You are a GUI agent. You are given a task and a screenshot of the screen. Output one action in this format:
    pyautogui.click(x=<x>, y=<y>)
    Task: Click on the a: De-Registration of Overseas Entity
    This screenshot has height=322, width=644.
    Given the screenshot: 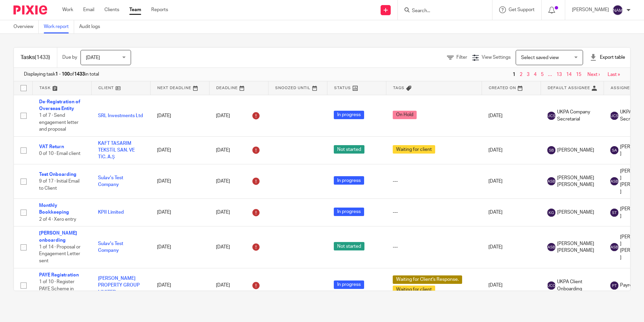 What is the action you would take?
    pyautogui.click(x=59, y=105)
    